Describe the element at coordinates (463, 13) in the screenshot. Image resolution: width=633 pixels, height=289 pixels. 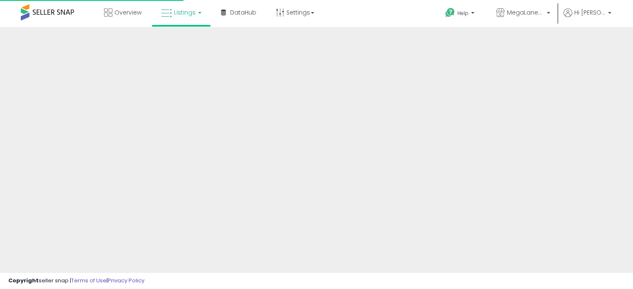
I see `span: Help` at that location.